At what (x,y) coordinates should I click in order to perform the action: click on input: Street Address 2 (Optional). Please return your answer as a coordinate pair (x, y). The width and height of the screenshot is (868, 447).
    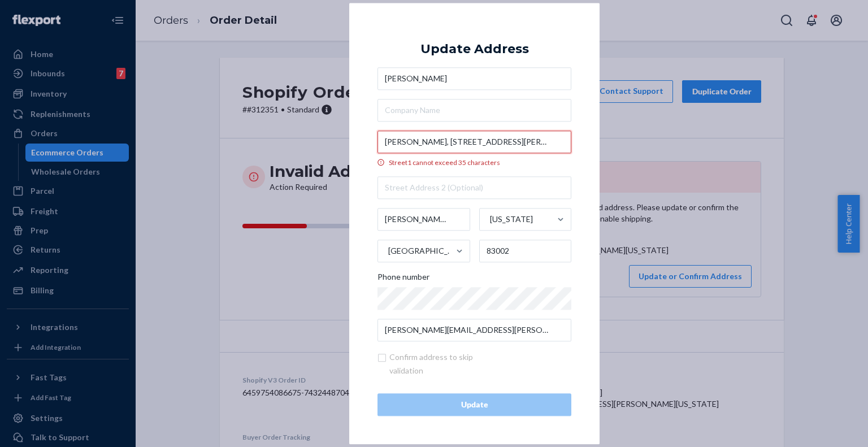
    Looking at the image, I should click on (474, 188).